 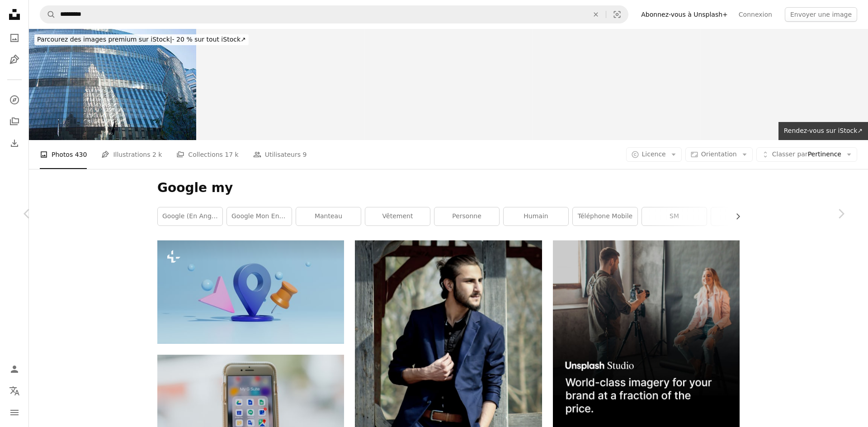 What do you see at coordinates (15, 391) in the screenshot?
I see `button: Langue` at bounding box center [15, 391].